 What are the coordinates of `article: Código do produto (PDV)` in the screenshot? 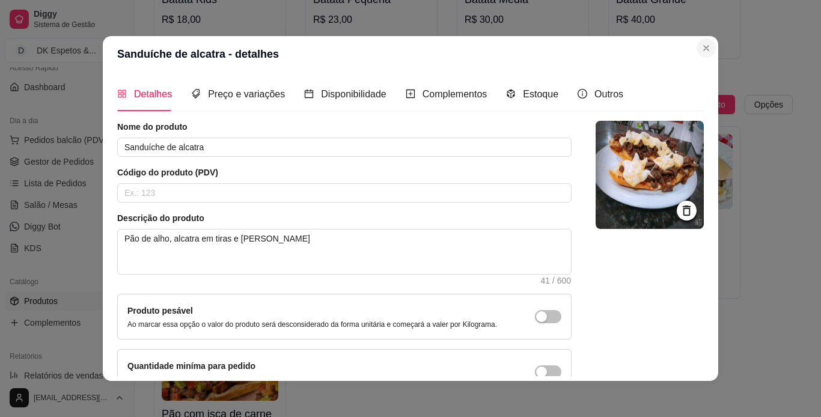 It's located at (344, 172).